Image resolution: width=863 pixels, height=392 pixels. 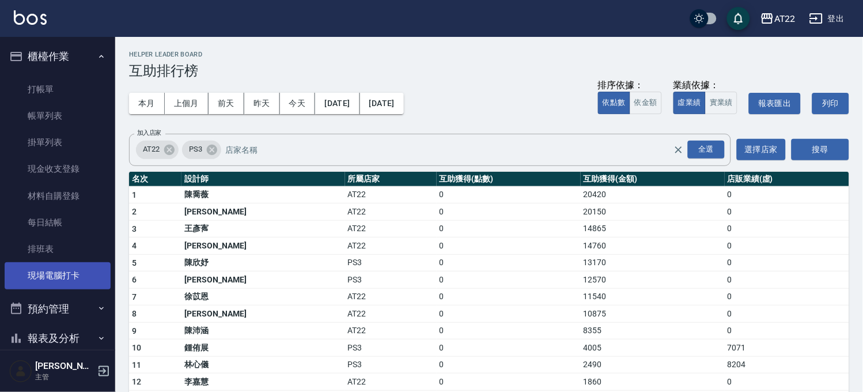 I want to click on td: 1860, so click(x=653, y=382).